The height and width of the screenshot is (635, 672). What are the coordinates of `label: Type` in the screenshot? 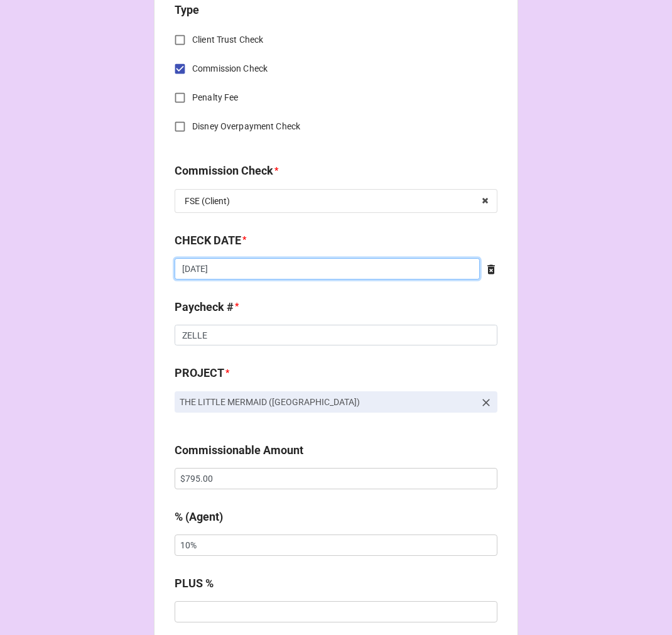 It's located at (187, 10).